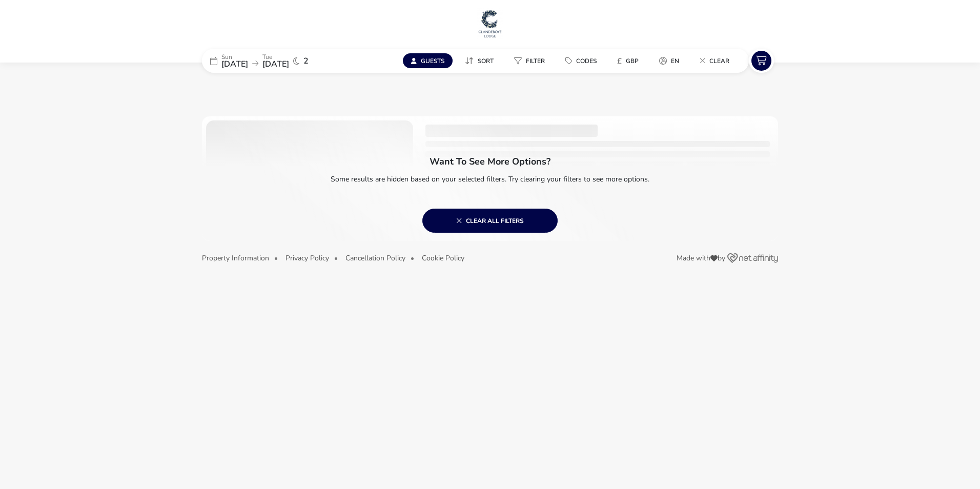 The height and width of the screenshot is (489, 980). Describe the element at coordinates (583, 61) in the screenshot. I see `naf-pibe-menu-bar-item: Codes` at that location.